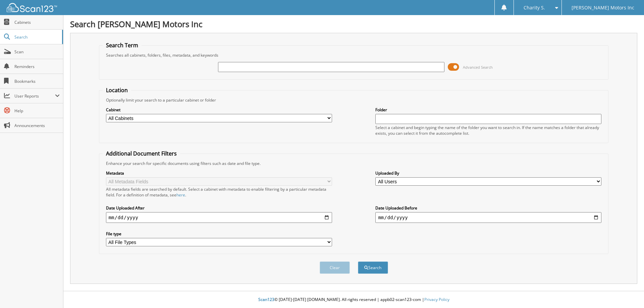 Image resolution: width=644 pixels, height=308 pixels. I want to click on button: Clear, so click(335, 268).